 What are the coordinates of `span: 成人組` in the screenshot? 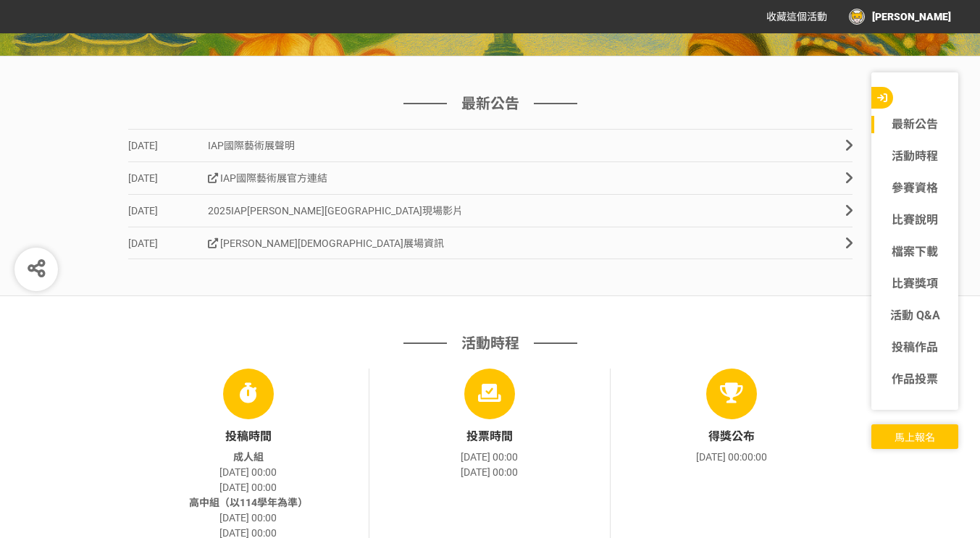 It's located at (249, 457).